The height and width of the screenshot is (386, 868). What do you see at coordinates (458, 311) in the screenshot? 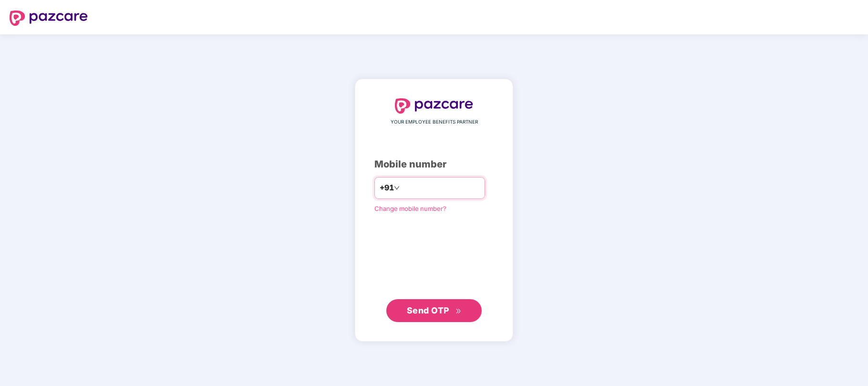
I see `span: double-right` at bounding box center [458, 311].